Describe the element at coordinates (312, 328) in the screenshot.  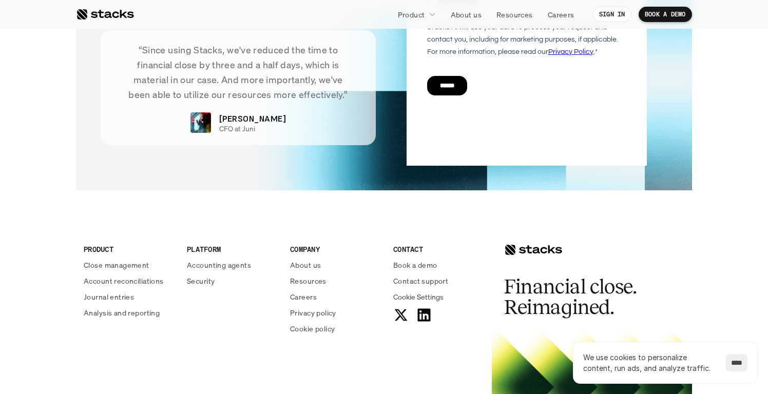
I see `p: Cookie policy` at that location.